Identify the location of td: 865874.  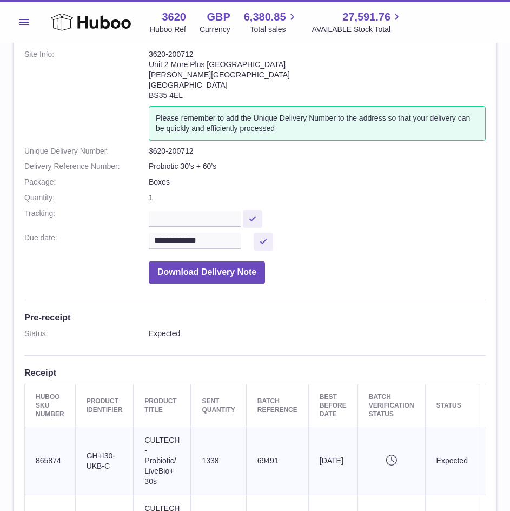
(50, 461).